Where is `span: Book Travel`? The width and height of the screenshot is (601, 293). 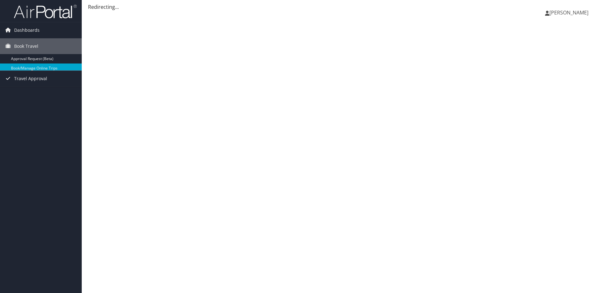
span: Book Travel is located at coordinates (26, 46).